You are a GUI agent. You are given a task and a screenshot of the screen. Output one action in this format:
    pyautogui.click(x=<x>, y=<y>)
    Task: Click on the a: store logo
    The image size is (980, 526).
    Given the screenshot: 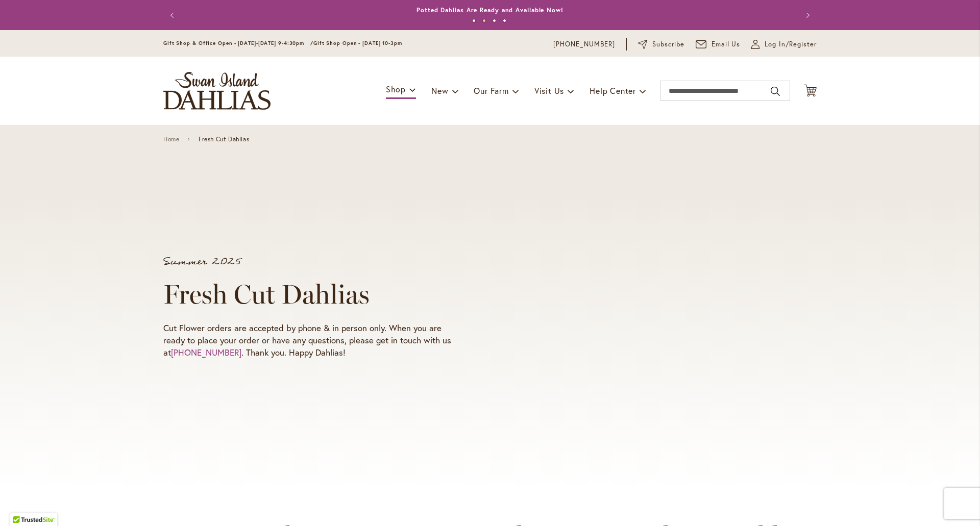 What is the action you would take?
    pyautogui.click(x=217, y=91)
    